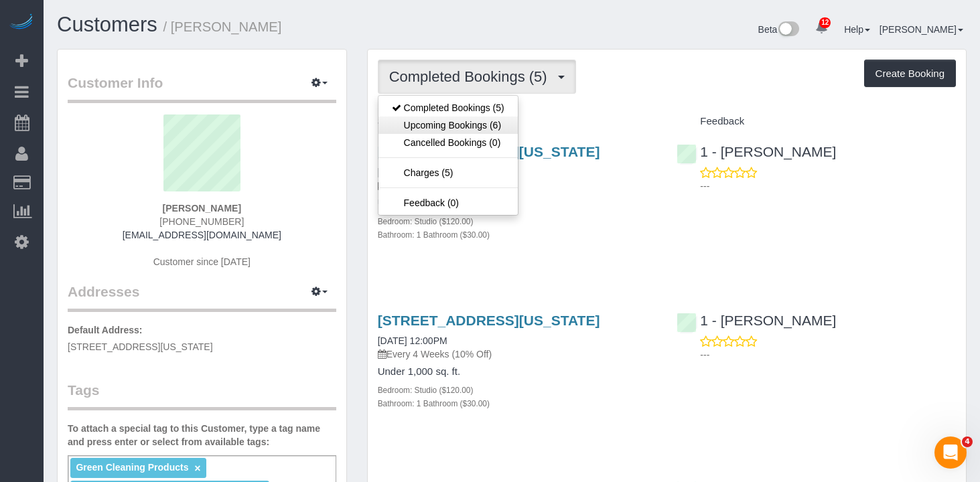  Describe the element at coordinates (21, 23) in the screenshot. I see `a: Automaid Logo` at that location.